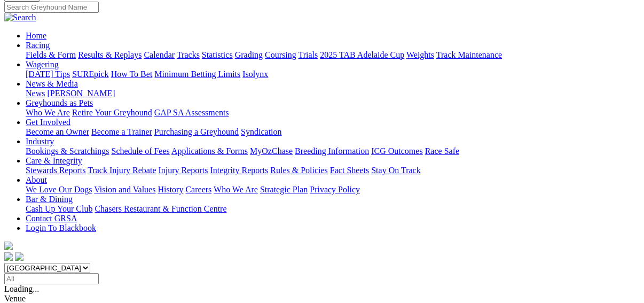 This screenshot has width=644, height=303. What do you see at coordinates (249, 54) in the screenshot?
I see `a: Grading` at bounding box center [249, 54].